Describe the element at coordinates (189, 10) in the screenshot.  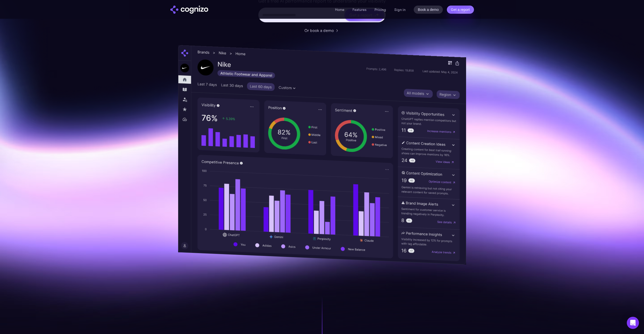
I see `img: cognizo logo` at that location.